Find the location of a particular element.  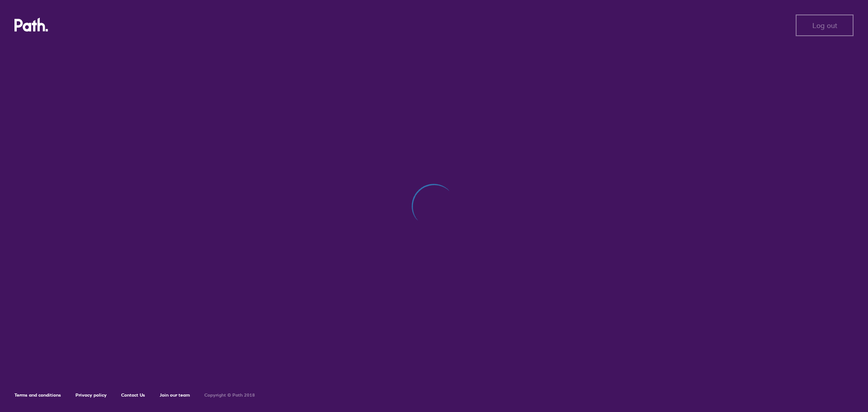

a: Contact Us is located at coordinates (133, 395).